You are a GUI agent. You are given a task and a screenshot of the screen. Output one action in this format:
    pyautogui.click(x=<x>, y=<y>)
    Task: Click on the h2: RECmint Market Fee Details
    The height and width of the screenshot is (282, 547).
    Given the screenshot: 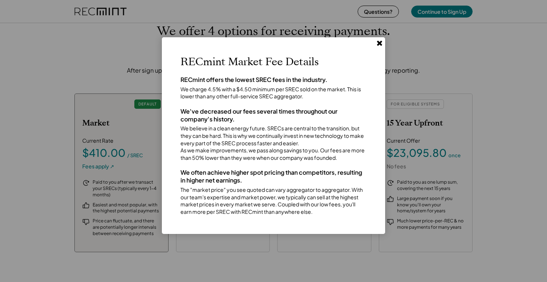 What is the action you would take?
    pyautogui.click(x=273, y=62)
    